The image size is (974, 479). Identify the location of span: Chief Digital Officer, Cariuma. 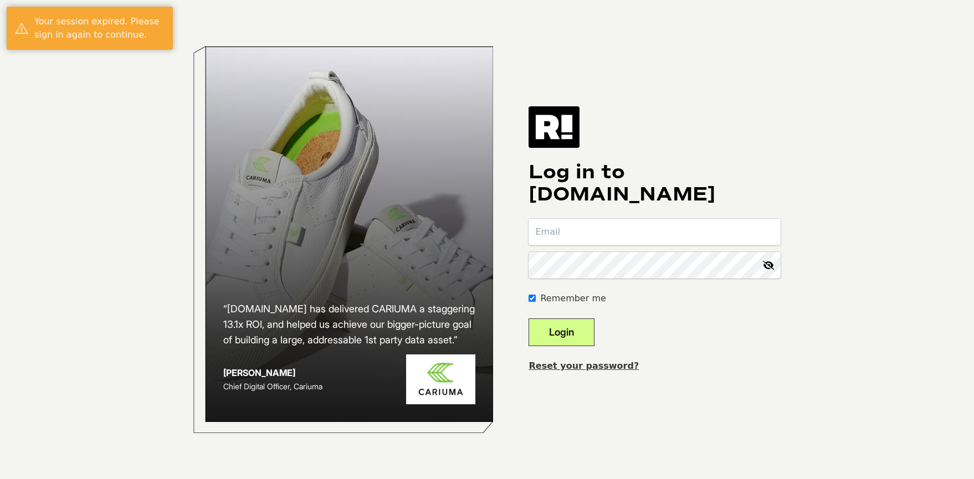
(273, 386).